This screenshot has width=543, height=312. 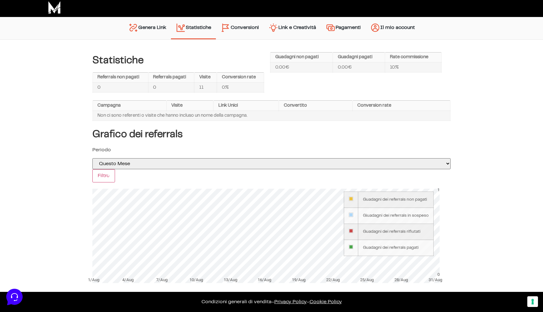 I want to click on th: Link Unici, so click(x=246, y=106).